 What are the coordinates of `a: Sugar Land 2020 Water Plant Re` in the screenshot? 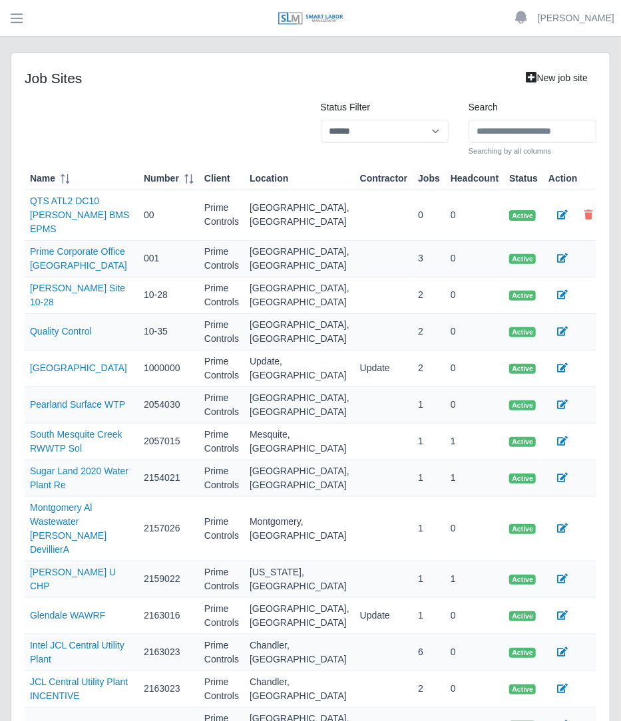 It's located at (79, 478).